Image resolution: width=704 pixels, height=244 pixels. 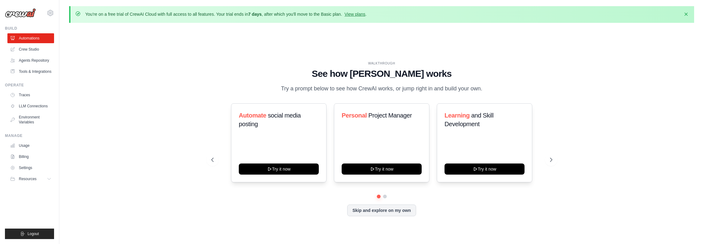 I want to click on a: Agents Repository, so click(x=31, y=61).